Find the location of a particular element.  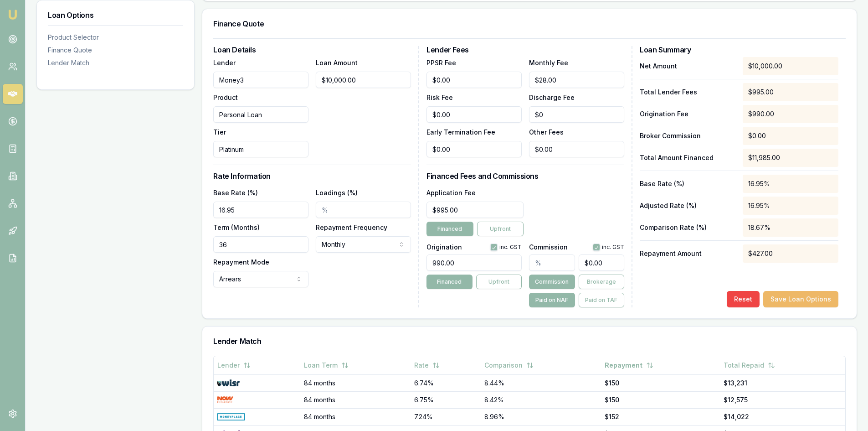

p: Total Lender Fees is located at coordinates (688, 92).